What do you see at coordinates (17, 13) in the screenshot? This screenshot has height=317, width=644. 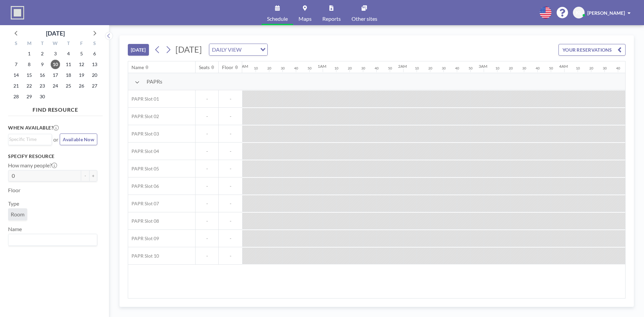 I see `img: organization-logo` at bounding box center [17, 13].